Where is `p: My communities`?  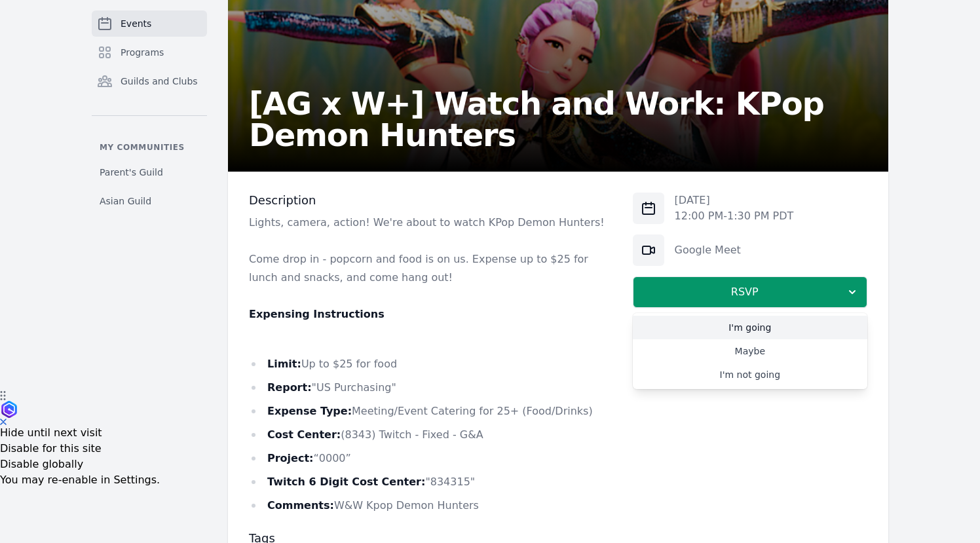
p: My communities is located at coordinates (149, 148).